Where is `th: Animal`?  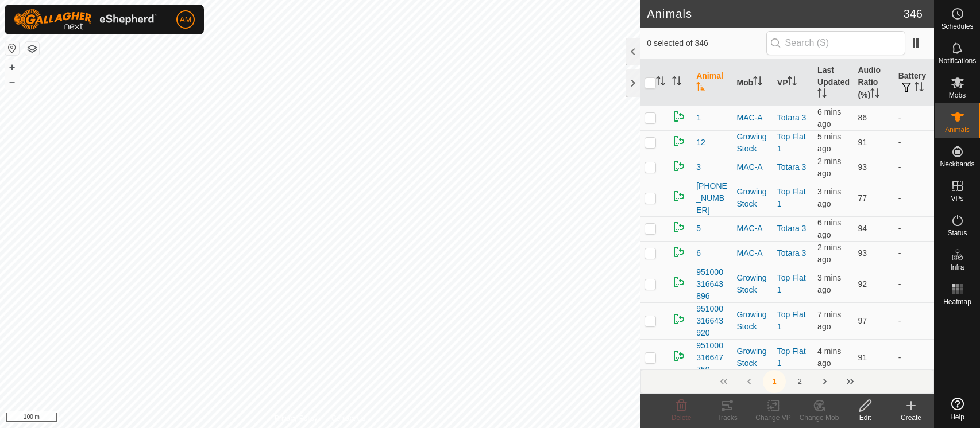
th: Animal is located at coordinates (711, 83).